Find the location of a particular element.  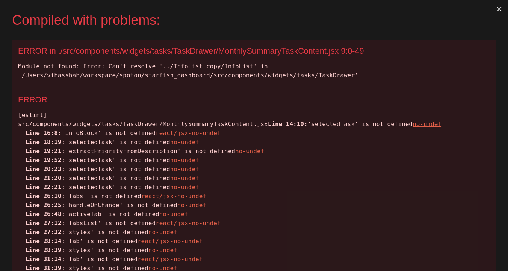

span: Line 26:10: is located at coordinates (45, 196).